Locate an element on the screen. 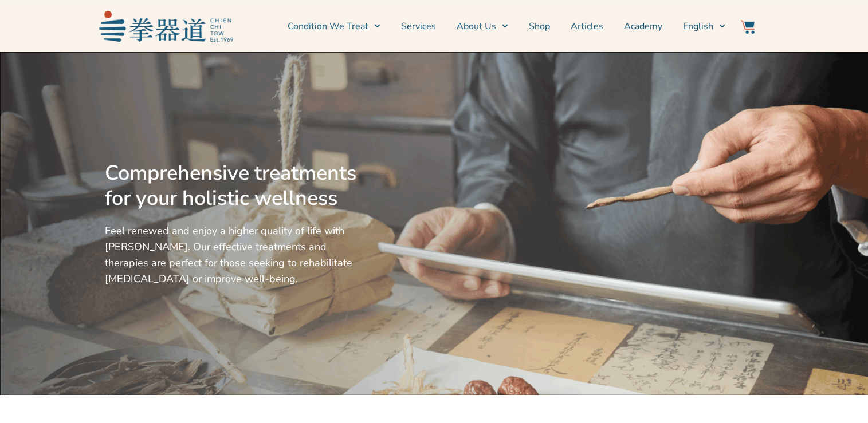 Image resolution: width=868 pixels, height=423 pixels. a: Switch to English is located at coordinates (704, 26).